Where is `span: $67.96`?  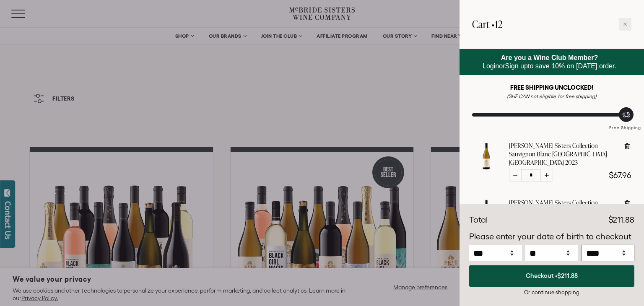
span: $67.96 is located at coordinates (620, 175).